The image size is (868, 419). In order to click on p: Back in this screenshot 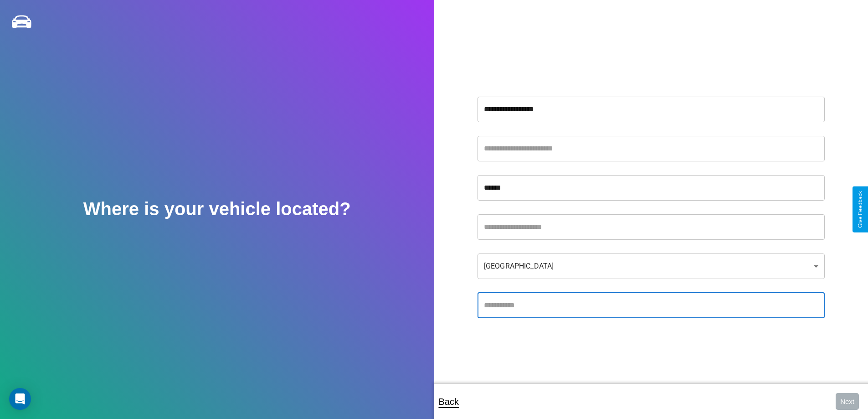, I will do `click(448, 401)`.